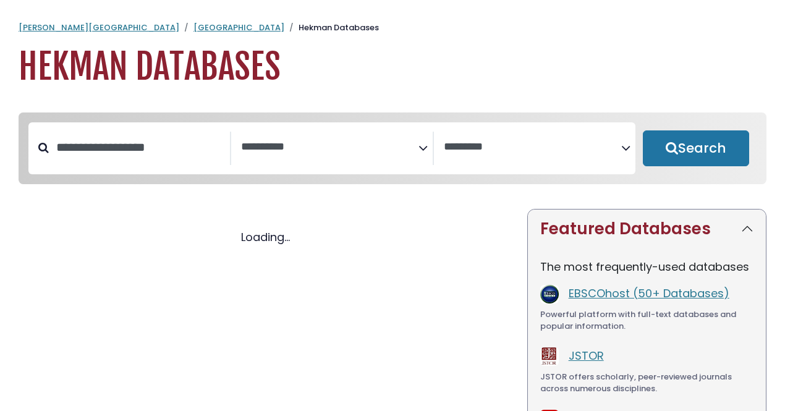 The height and width of the screenshot is (411, 785). What do you see at coordinates (393, 28) in the screenshot?
I see `nav: breadcrumb` at bounding box center [393, 28].